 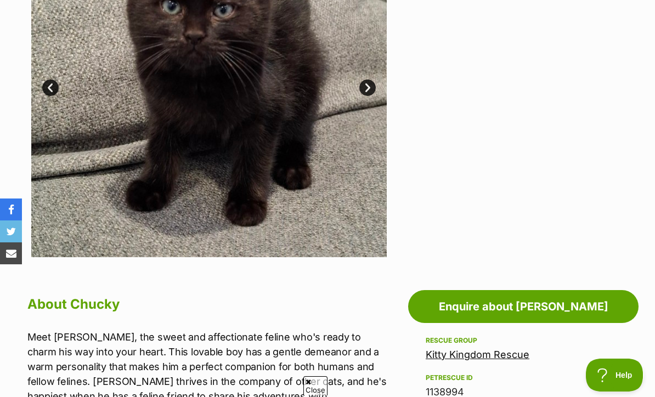 What do you see at coordinates (316, 386) in the screenshot?
I see `span: Close` at bounding box center [316, 386].